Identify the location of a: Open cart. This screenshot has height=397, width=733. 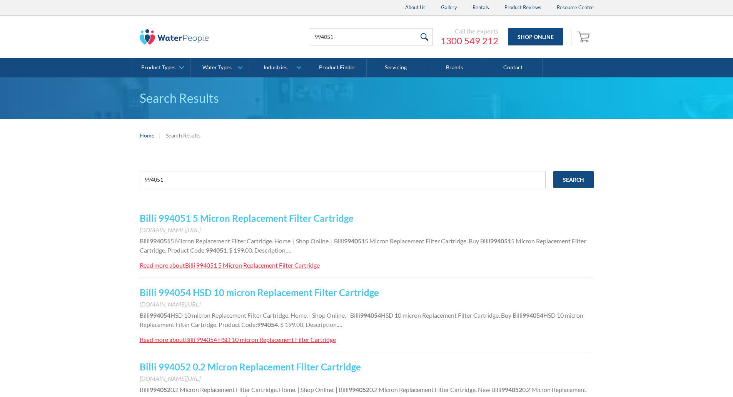
(585, 37).